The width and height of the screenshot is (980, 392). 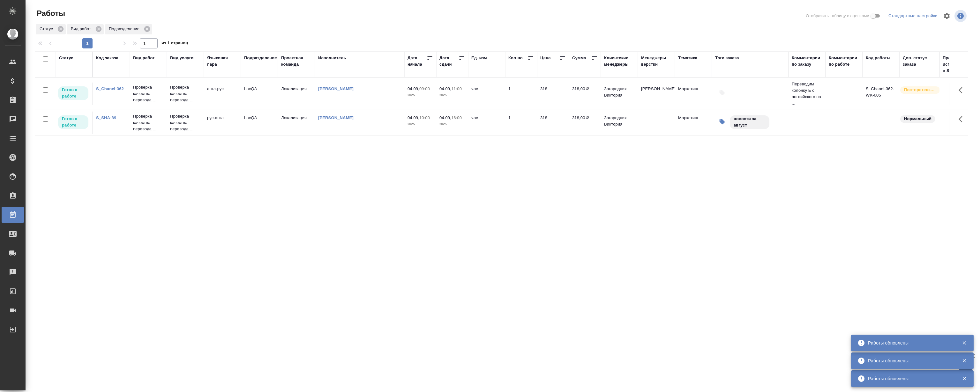 What do you see at coordinates (450, 61) in the screenshot?
I see `div: Дата сдачи` at bounding box center [450, 61].